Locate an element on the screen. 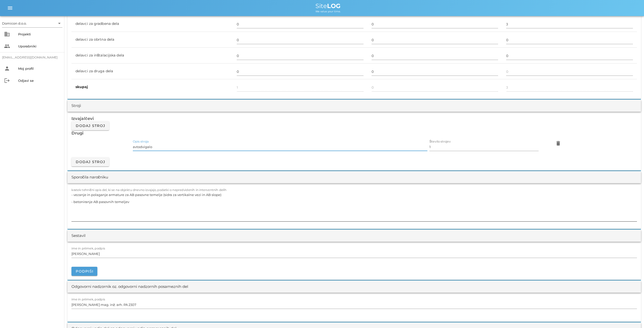 The height and width of the screenshot is (328, 644). h3: Izvajalčevi is located at coordinates (354, 119).